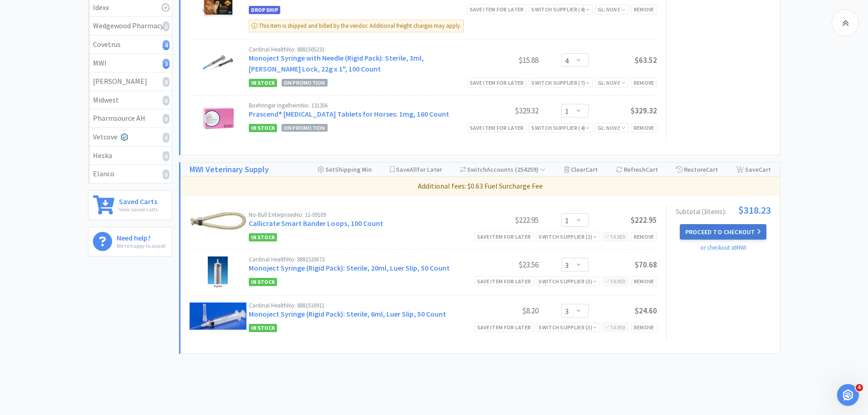 The image size is (868, 415). Describe the element at coordinates (644, 111) in the screenshot. I see `span: $329.32` at that location.